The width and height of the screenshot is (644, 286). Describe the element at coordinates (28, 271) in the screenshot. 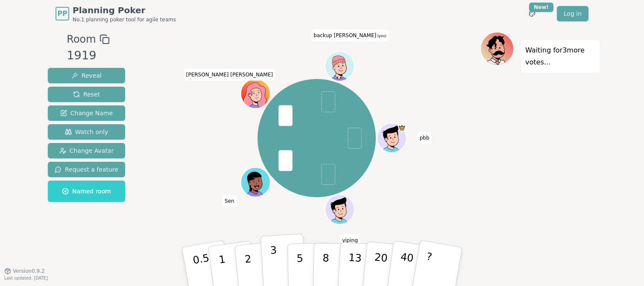

I see `span: Version 0.9.2` at that location.